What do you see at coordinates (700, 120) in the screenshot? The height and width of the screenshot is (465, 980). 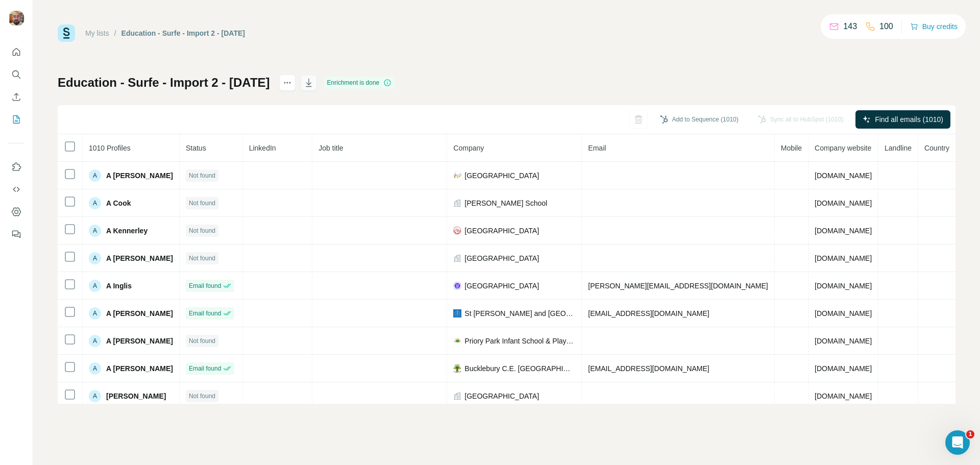 I see `button: Add to Sequence (1010)` at bounding box center [700, 120].